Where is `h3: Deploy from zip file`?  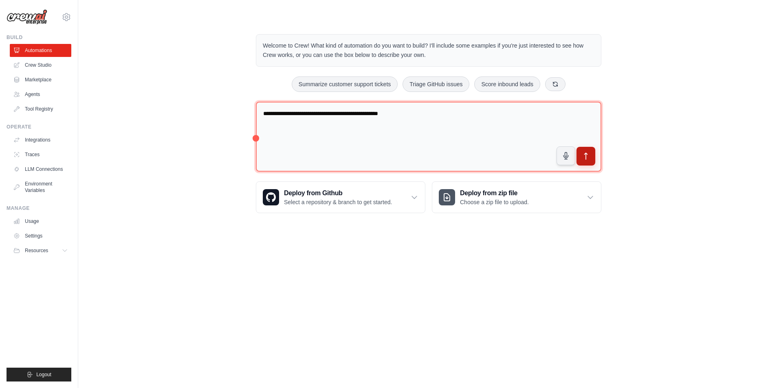 h3: Deploy from zip file is located at coordinates (494, 193).